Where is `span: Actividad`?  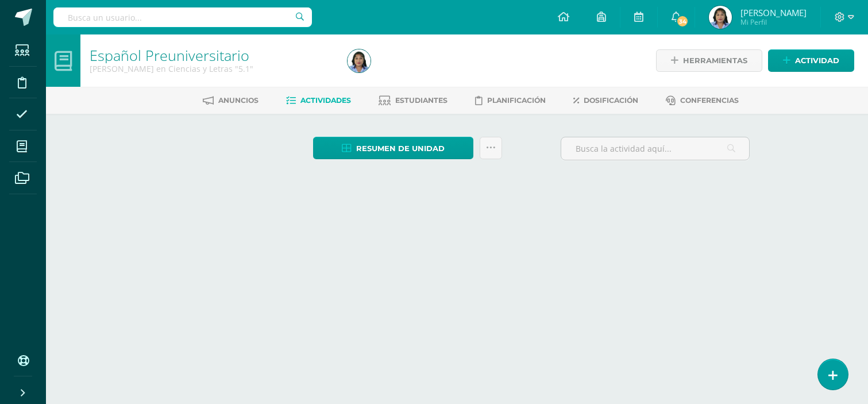 span: Actividad is located at coordinates (817, 60).